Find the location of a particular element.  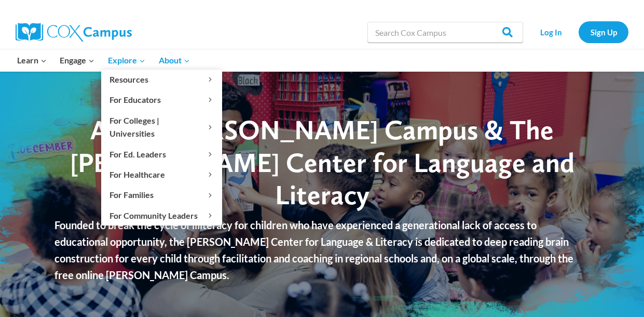

button: Child menu of For Community Leaders is located at coordinates (161, 215).